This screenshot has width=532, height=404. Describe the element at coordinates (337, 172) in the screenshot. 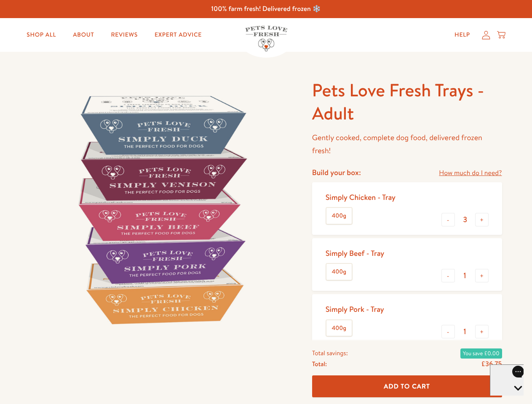

I see `h4: Build your box:` at that location.